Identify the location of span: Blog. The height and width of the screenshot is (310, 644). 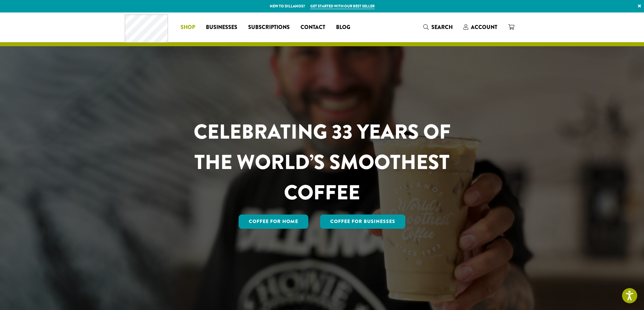
(343, 27).